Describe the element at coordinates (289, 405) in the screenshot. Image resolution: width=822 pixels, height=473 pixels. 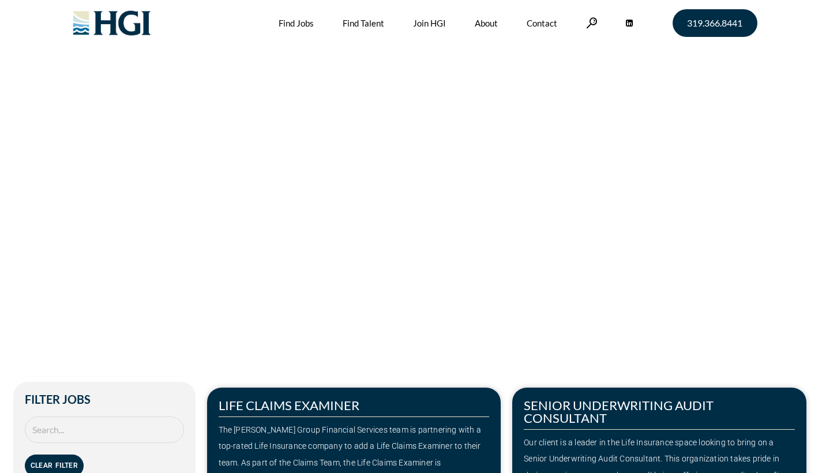
I see `a: LIFE CLAIMS EXAMINER` at that location.